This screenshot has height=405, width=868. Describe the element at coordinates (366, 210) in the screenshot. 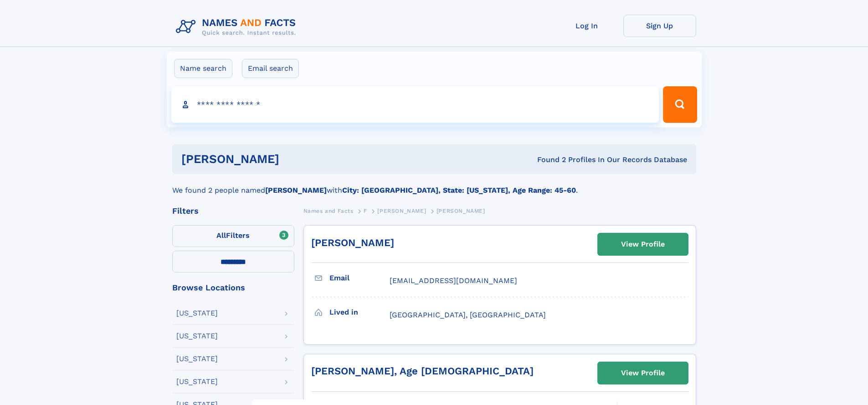

I see `a: F` at that location.